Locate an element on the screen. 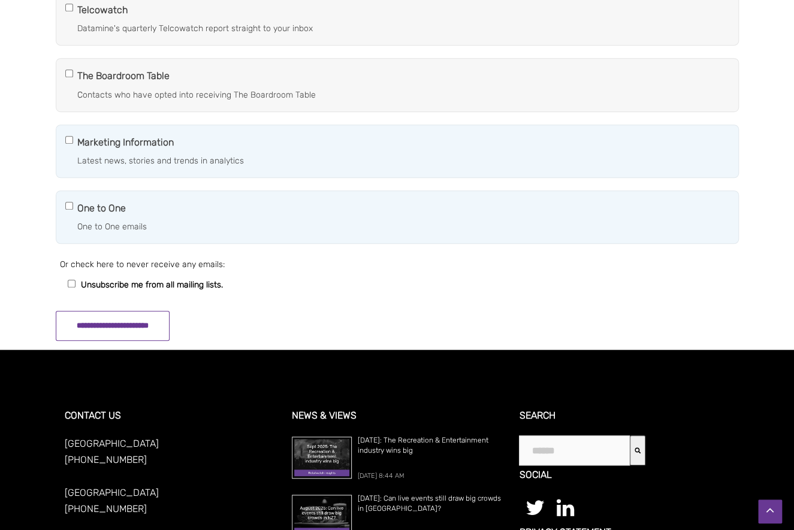  h3: News & Views is located at coordinates (397, 422).